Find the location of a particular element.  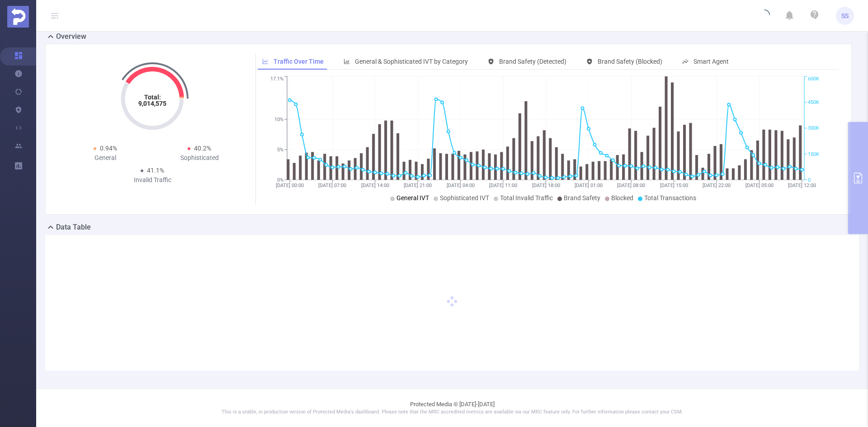

img: Protected Media is located at coordinates (18, 17).